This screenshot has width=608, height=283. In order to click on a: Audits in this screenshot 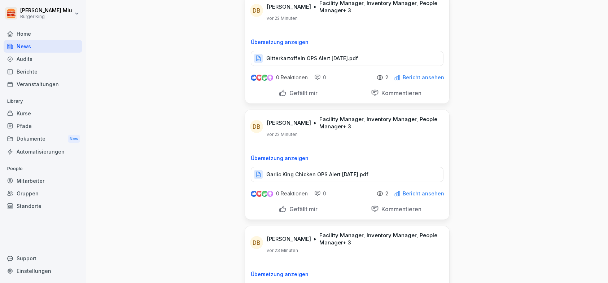, I will do `click(43, 59)`.